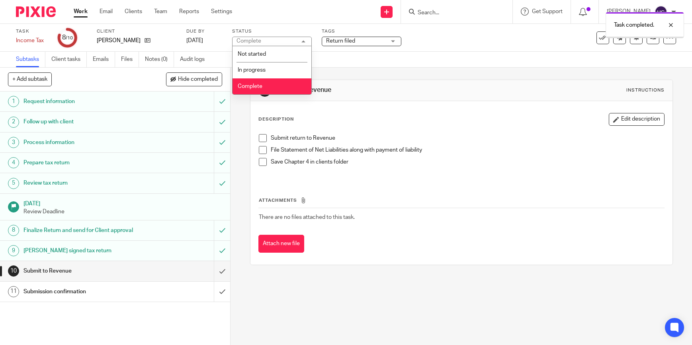 Image resolution: width=692 pixels, height=345 pixels. What do you see at coordinates (69, 38) in the screenshot?
I see `small: /10` at bounding box center [69, 38].